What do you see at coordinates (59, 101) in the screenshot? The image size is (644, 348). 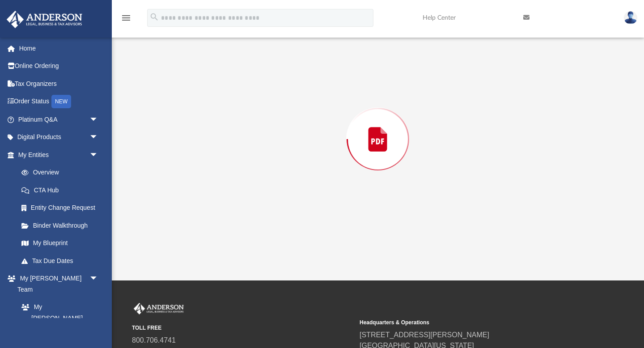 I see `a: Order StatusNEW` at bounding box center [59, 101].